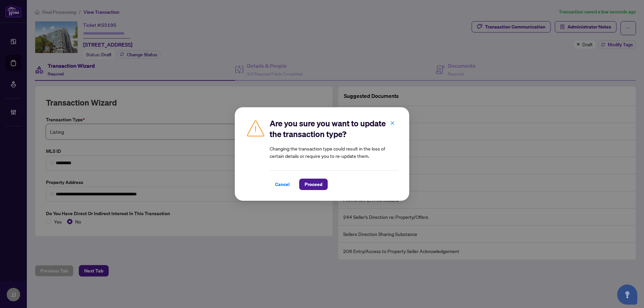 The height and width of the screenshot is (308, 644). What do you see at coordinates (334, 128) in the screenshot?
I see `h2: Are you sure you want to update the transaction type?` at bounding box center [334, 128].